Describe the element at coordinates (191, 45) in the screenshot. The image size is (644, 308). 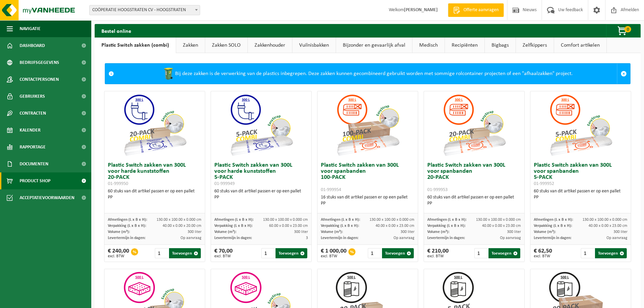
I see `a: Zakken` at that location.